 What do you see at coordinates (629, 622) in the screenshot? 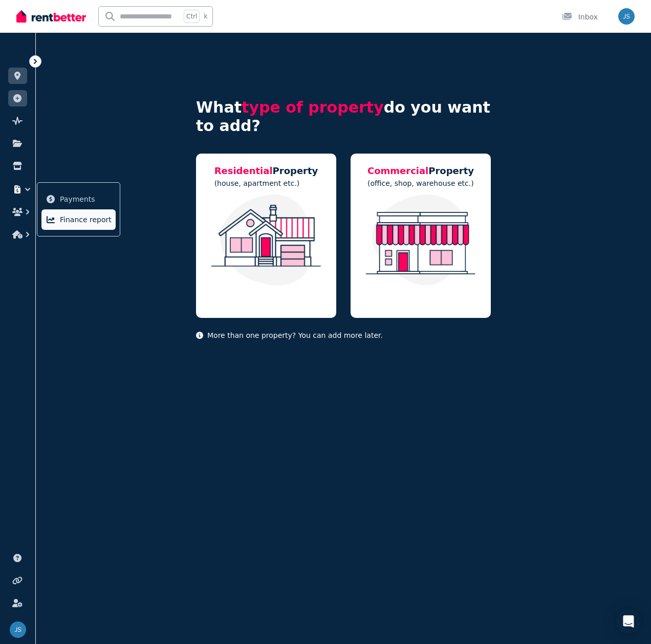
I see `div: Open Intercom Messenger` at bounding box center [629, 622].